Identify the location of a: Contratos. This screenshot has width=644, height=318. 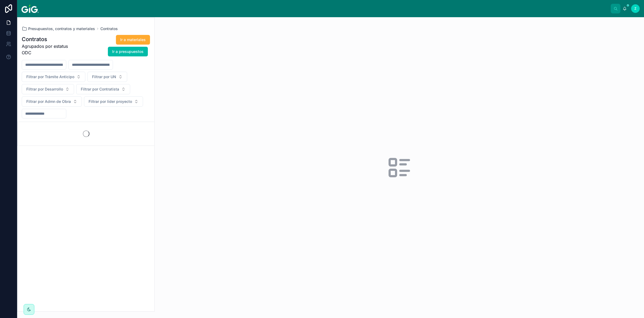
(109, 29).